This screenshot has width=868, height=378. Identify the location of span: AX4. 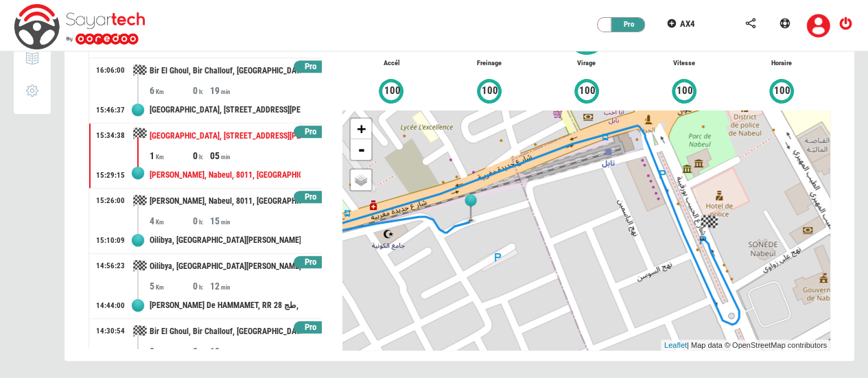
(687, 23).